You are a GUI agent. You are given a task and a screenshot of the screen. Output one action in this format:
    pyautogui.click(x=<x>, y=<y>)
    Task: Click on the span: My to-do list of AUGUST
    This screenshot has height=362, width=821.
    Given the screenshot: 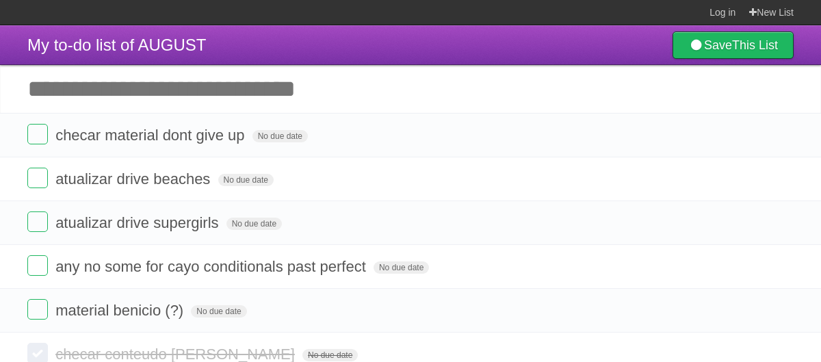 What is the action you would take?
    pyautogui.click(x=116, y=44)
    